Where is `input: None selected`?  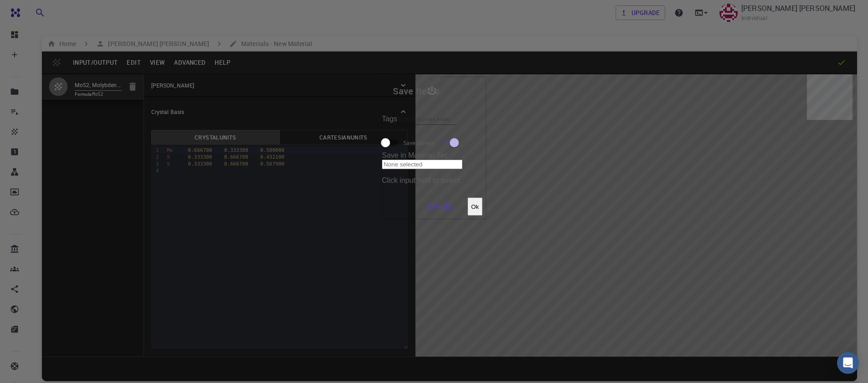 input: None selected is located at coordinates (422, 164).